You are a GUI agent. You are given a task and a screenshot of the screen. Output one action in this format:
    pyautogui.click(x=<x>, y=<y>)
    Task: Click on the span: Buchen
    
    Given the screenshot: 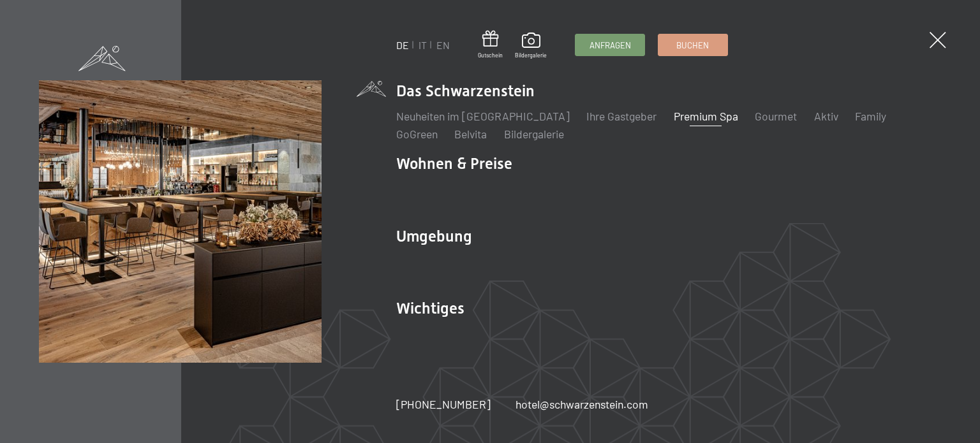 What is the action you would take?
    pyautogui.click(x=692, y=45)
    